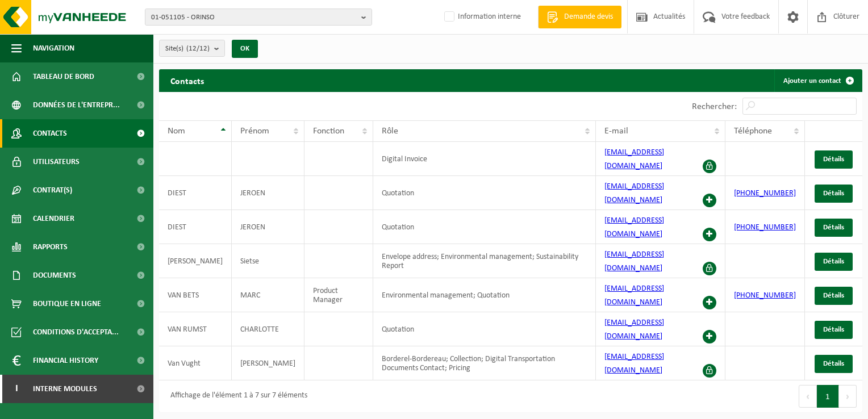 This screenshot has width=868, height=419. I want to click on label: Rechercher:, so click(715, 107).